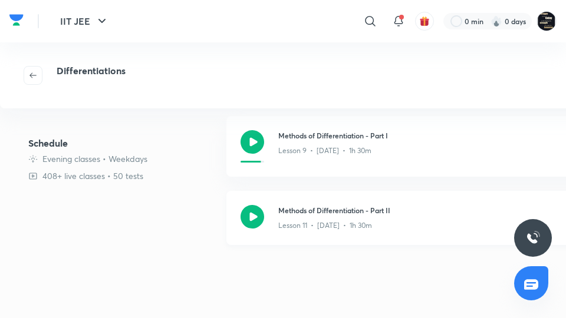  Describe the element at coordinates (95, 158) in the screenshot. I see `p: Evening classes • Weekdays` at that location.